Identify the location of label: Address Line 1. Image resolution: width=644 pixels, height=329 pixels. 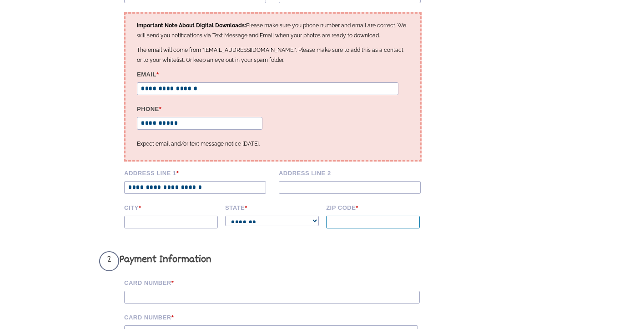
(198, 172).